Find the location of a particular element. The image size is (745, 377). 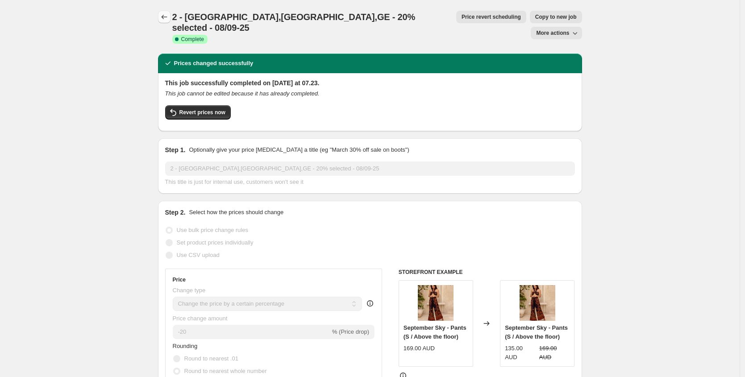

span: Use CSV upload is located at coordinates (198, 255).